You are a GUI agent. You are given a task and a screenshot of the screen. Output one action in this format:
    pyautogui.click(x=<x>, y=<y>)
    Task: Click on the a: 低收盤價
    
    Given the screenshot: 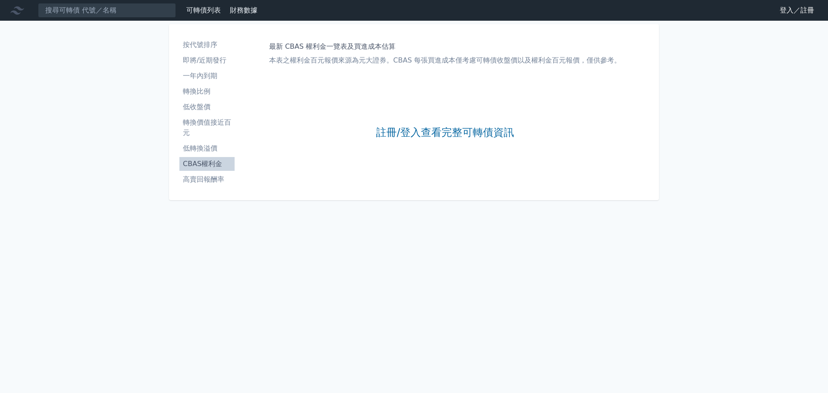 What is the action you would take?
    pyautogui.click(x=207, y=107)
    